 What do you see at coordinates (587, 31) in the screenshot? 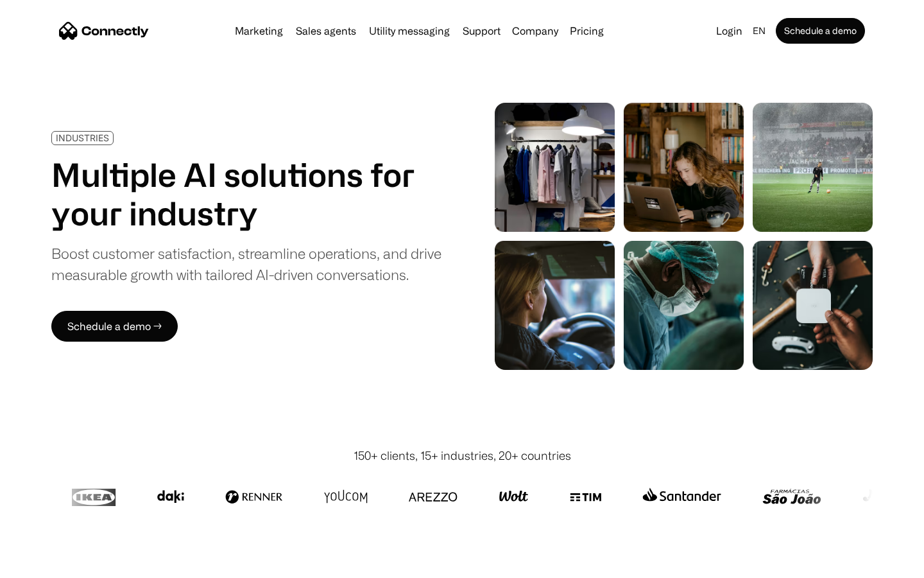
I see `a: Pricing` at bounding box center [587, 31].